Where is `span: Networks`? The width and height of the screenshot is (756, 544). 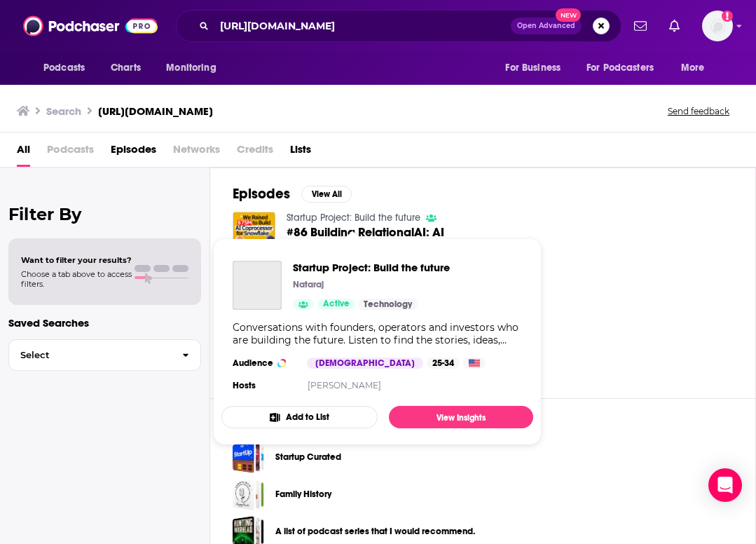
span: Networks is located at coordinates (196, 153).